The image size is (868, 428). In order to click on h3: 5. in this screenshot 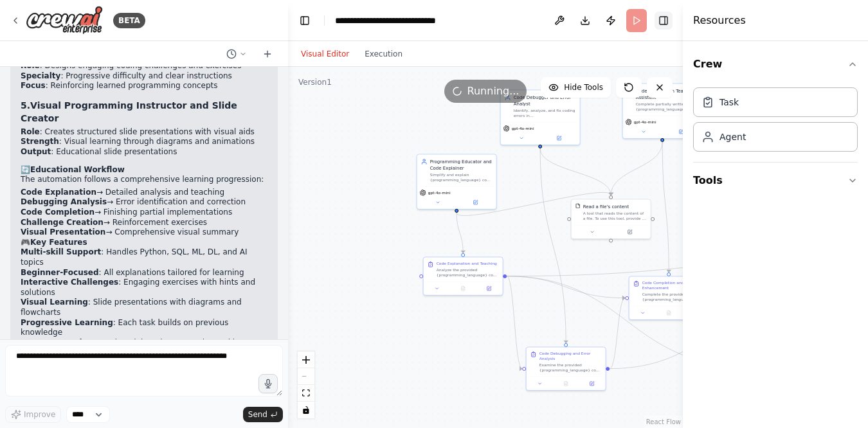, I will do `click(144, 112)`.